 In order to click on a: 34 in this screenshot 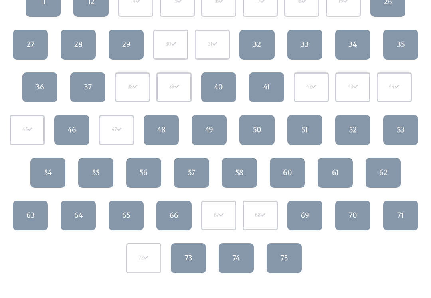, I will do `click(353, 45)`.